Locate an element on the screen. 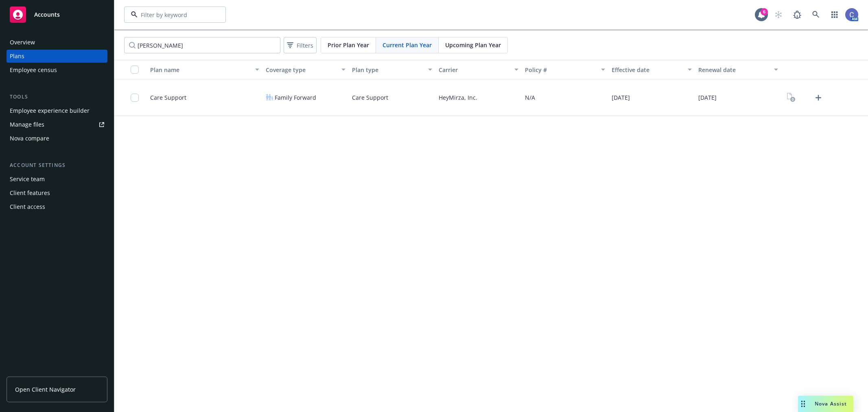  div: Tools is located at coordinates (57, 97).